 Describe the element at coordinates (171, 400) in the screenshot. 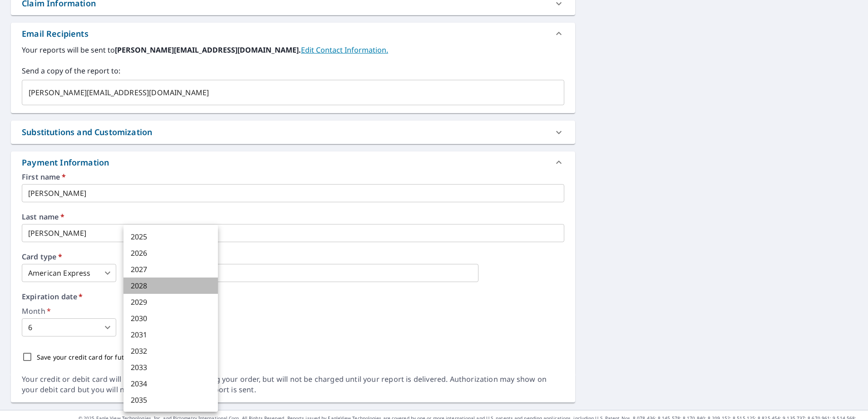

I see `li: 2035` at that location.